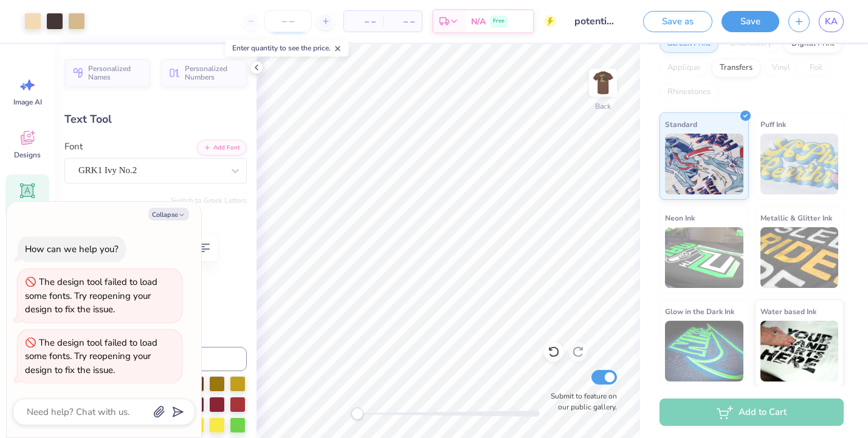 Image resolution: width=868 pixels, height=438 pixels. I want to click on img: Metallic & Glitter Ink, so click(799, 257).